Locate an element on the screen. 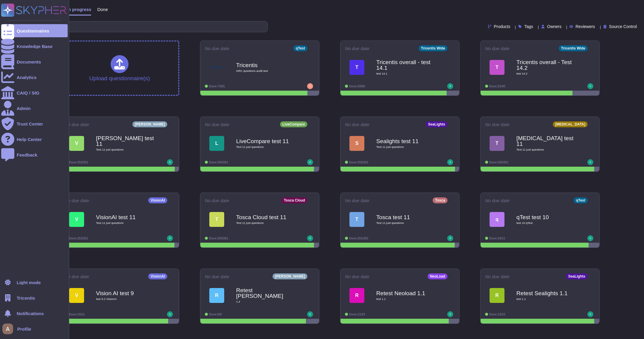  div: Tosca Cloud is located at coordinates (294, 200).